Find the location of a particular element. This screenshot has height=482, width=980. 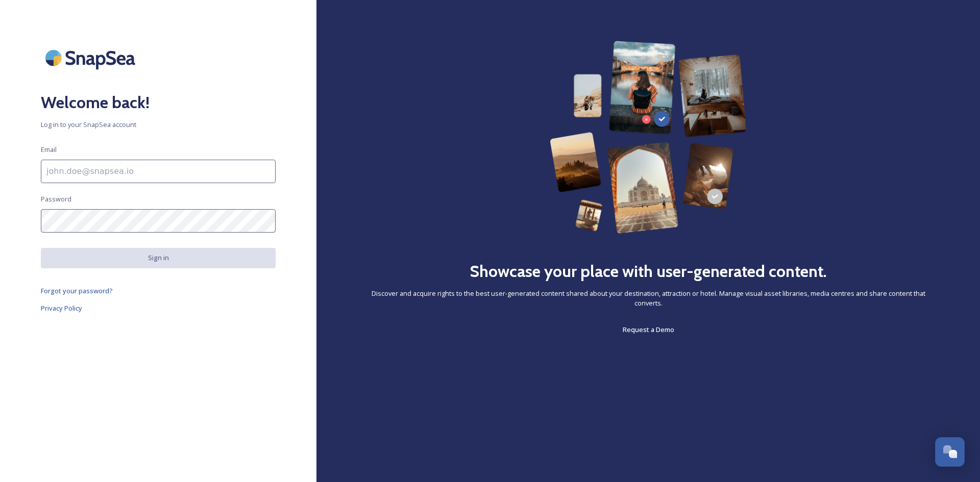

h2: Welcome back! is located at coordinates (158, 103).